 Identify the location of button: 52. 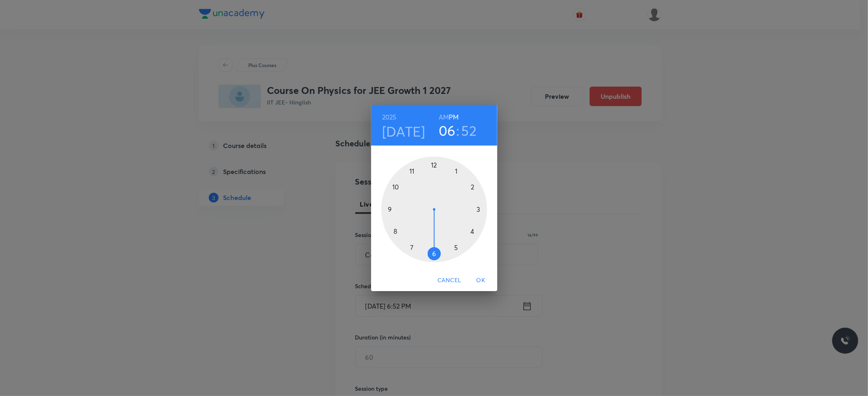
(470, 131).